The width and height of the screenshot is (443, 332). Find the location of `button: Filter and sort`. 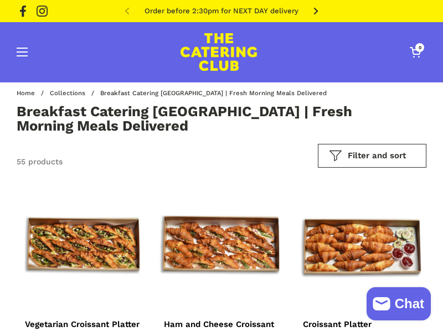

button: Filter and sort is located at coordinates (372, 156).